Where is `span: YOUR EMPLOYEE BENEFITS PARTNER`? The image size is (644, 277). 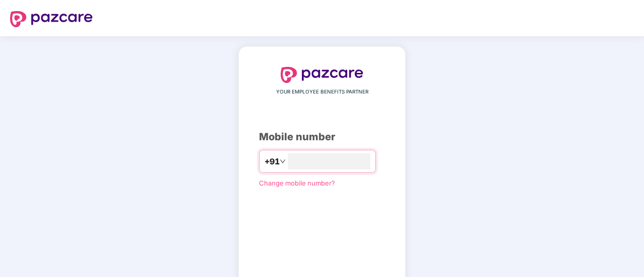
span: YOUR EMPLOYEE BENEFITS PARTNER is located at coordinates (322, 92).